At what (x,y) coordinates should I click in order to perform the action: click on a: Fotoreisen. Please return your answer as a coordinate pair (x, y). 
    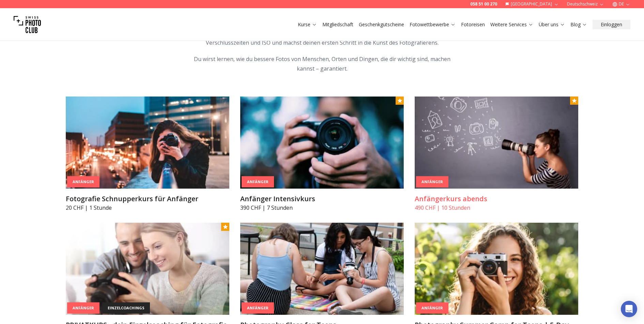
    Looking at the image, I should click on (473, 25).